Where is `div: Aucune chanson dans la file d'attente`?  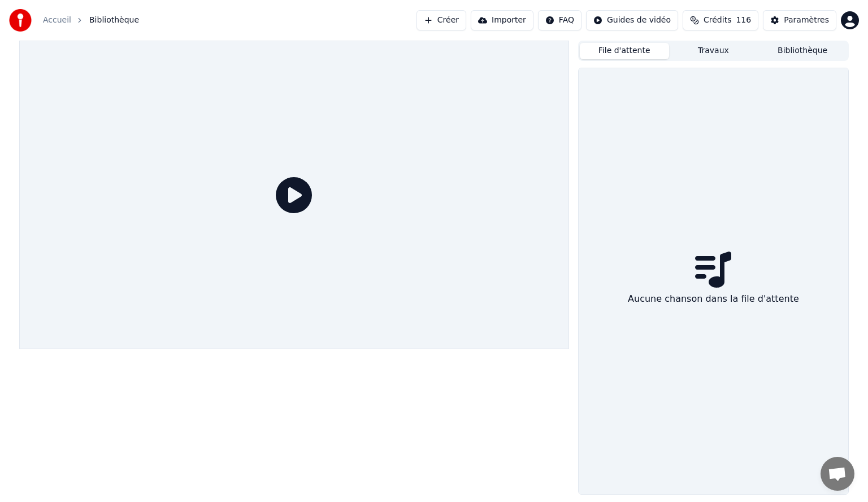 div: Aucune chanson dans la file d'attente is located at coordinates (713, 299).